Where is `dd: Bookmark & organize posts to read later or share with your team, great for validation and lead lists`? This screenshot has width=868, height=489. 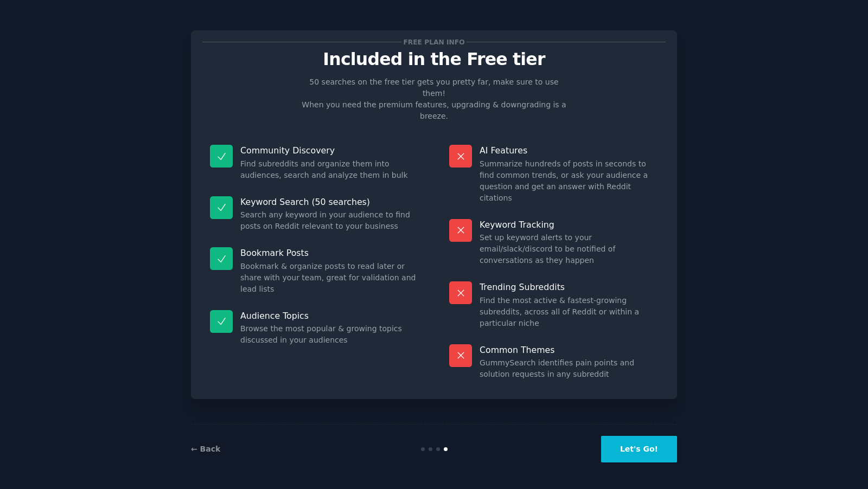
dd: Bookmark & organize posts to read later or share with your team, great for validation and lead lists is located at coordinates (330, 278).